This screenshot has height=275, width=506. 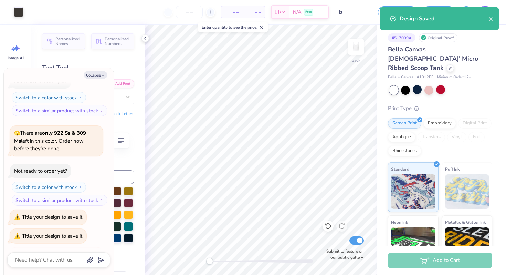 I want to click on span: Free, so click(x=308, y=12).